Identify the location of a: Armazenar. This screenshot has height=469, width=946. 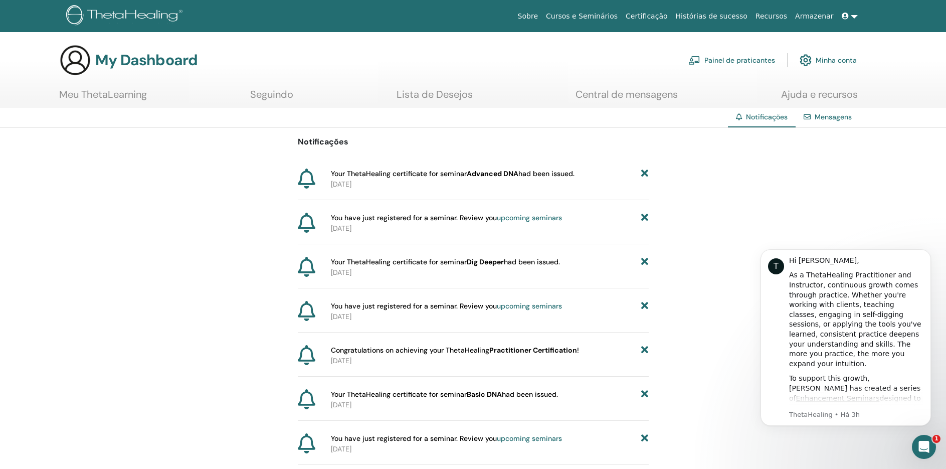
(814, 16).